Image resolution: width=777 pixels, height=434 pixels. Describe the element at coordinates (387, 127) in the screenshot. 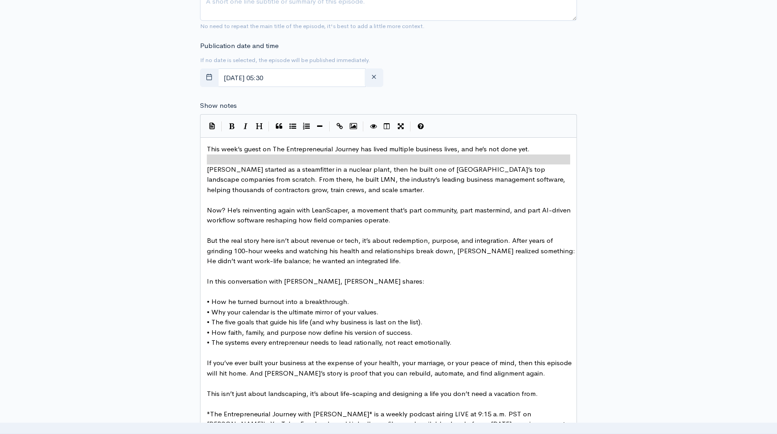

I see `button: Toggle Side by Side` at that location.